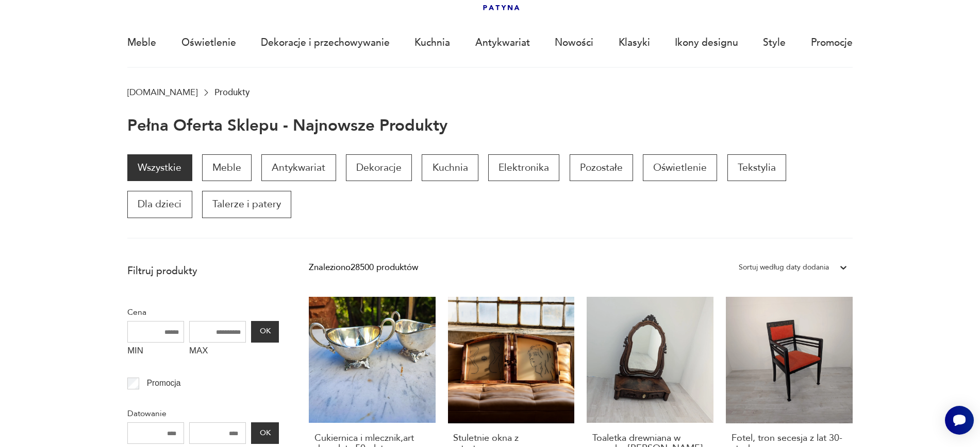 This screenshot has height=447, width=980. What do you see at coordinates (325, 42) in the screenshot?
I see `a: Dekoracje i przechowywanie` at bounding box center [325, 42].